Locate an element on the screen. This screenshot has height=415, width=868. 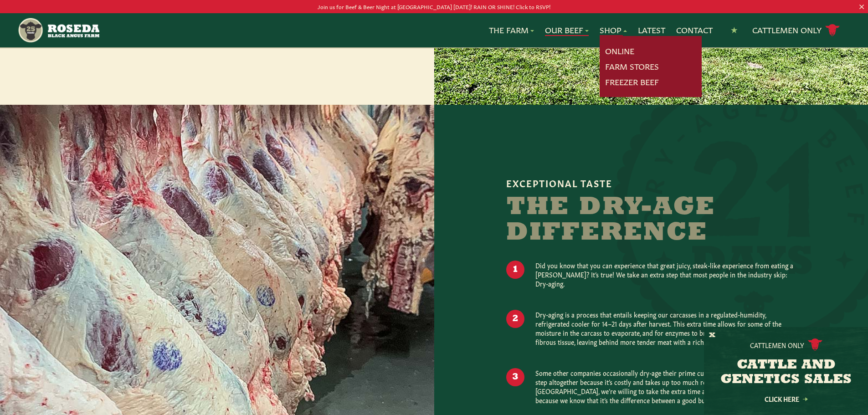
a: Cattlemen Only is located at coordinates (796, 30).